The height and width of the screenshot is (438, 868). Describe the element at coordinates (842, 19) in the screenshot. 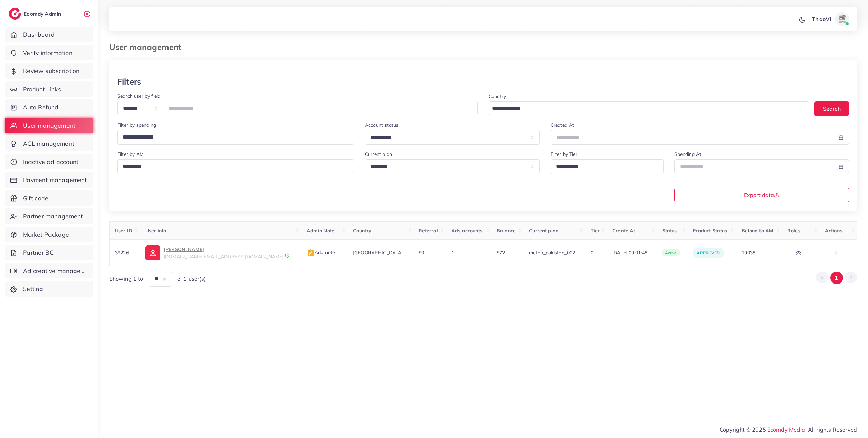

I see `img: avatar` at that location.